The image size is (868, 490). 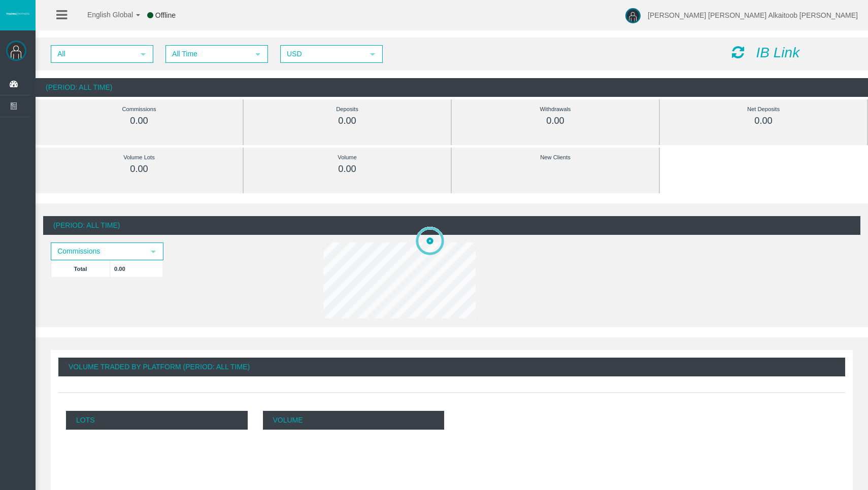 I want to click on div: Withdrawals, so click(x=555, y=109).